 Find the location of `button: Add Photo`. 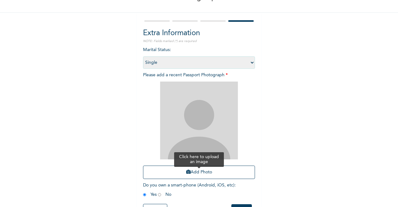

button: Add Photo is located at coordinates (199, 172).